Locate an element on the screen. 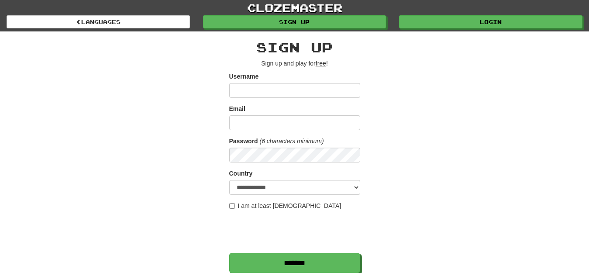  label: Username is located at coordinates (244, 76).